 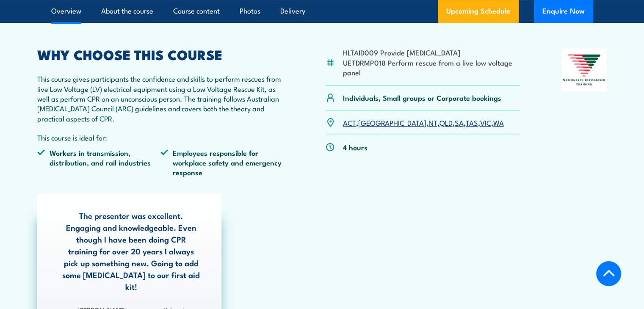 What do you see at coordinates (99, 163) in the screenshot?
I see `li: Workers in transmission, distribution, and rail industries` at bounding box center [99, 163].